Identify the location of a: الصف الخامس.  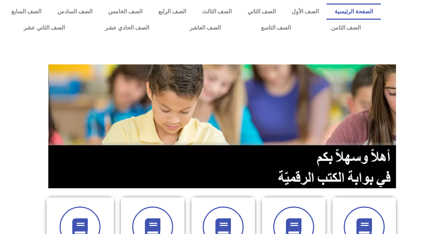
(125, 12).